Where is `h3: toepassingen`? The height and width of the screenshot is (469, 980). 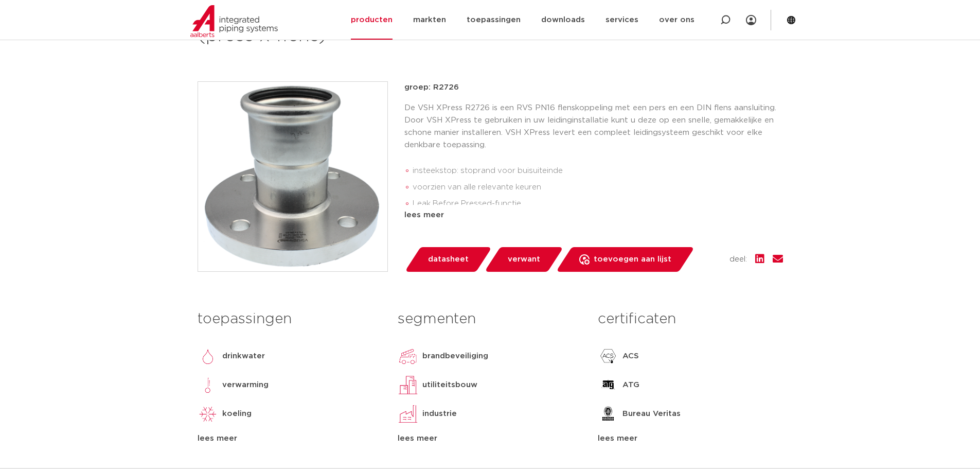
h3: toepassingen is located at coordinates (290, 319).